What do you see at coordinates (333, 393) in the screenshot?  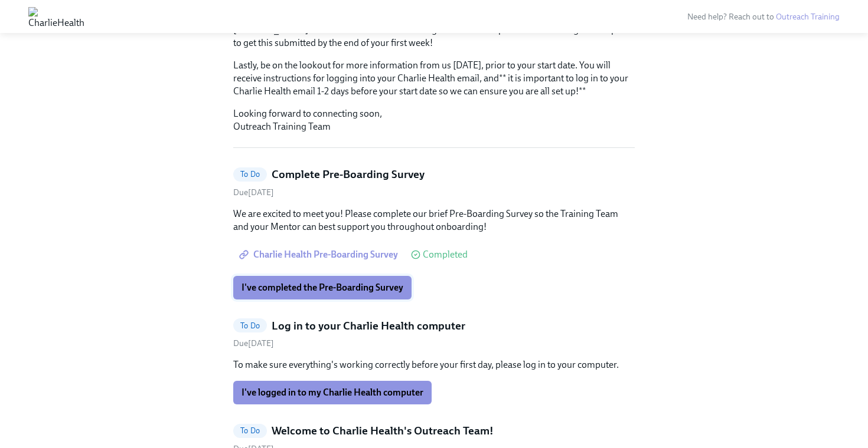 I see `button: I've logged in to my Charlie Health computer` at bounding box center [333, 393].